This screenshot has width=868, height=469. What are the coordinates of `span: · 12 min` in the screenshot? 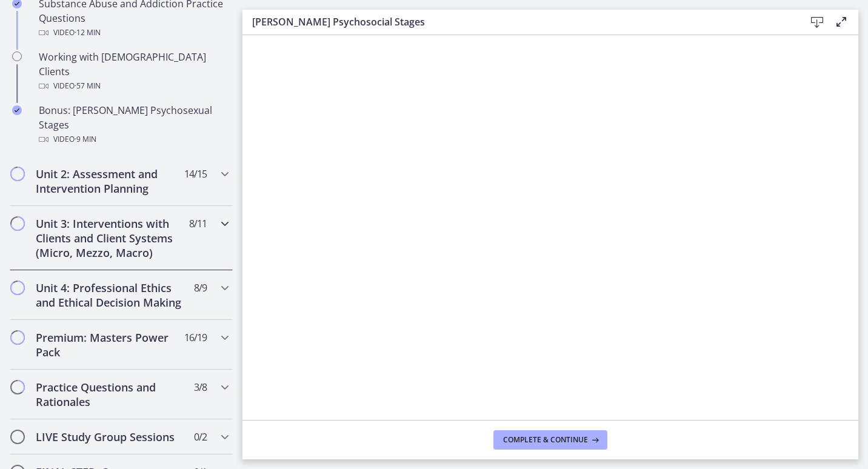 It's located at (87, 33).